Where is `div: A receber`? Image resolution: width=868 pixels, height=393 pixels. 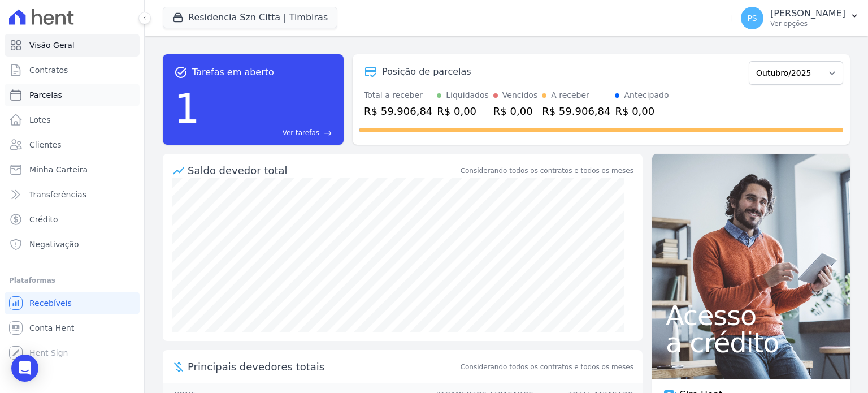 div: A receber is located at coordinates (570, 95).